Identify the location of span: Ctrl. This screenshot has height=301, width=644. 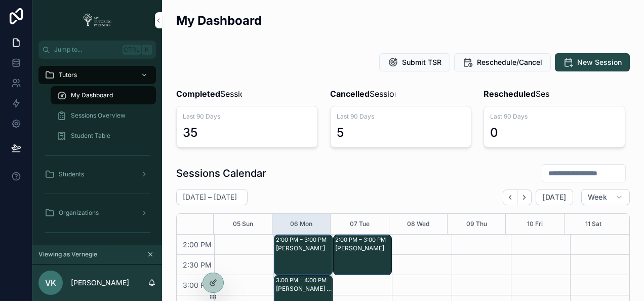
(131, 50).